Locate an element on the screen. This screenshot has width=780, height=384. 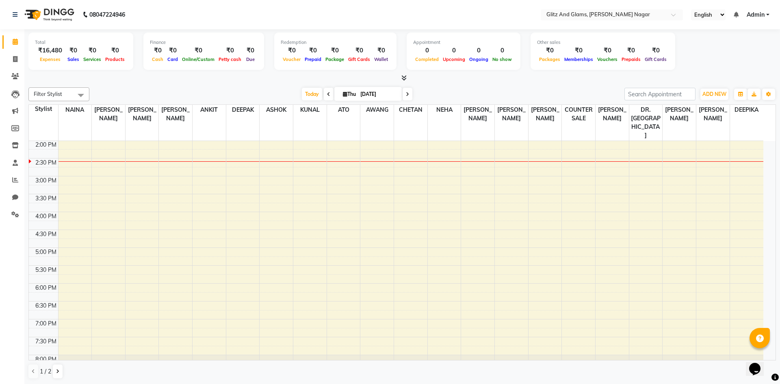
div: 2:30 PM is located at coordinates (46, 162).